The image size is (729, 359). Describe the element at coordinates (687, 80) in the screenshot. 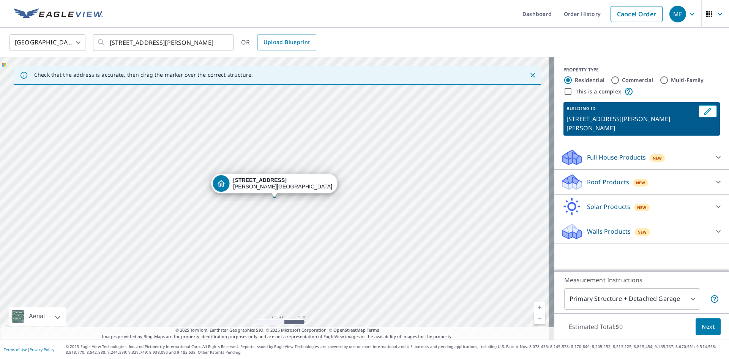

I see `label: Multi-Family` at that location.